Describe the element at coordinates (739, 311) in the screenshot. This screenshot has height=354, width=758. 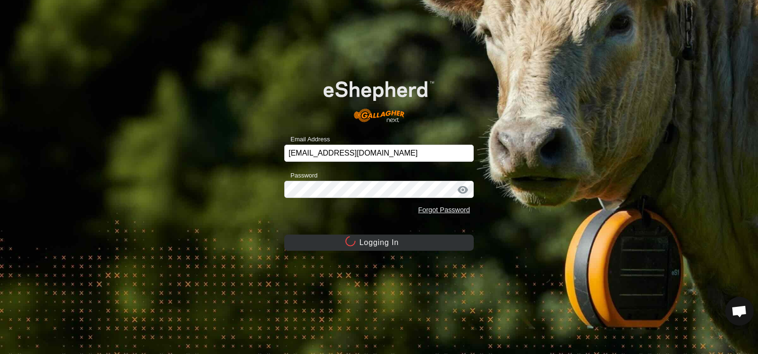
I see `div: Open chat` at that location.